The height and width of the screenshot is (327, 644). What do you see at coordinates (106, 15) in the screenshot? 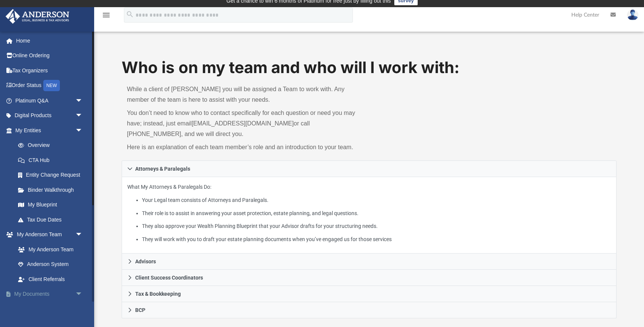
I see `i: menu` at bounding box center [106, 15].